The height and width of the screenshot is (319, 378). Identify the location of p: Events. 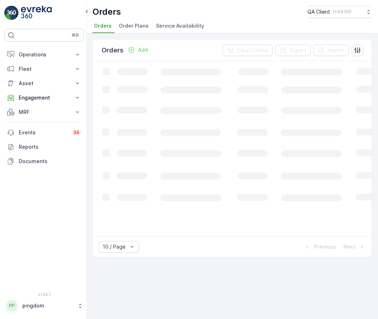
(43, 133).